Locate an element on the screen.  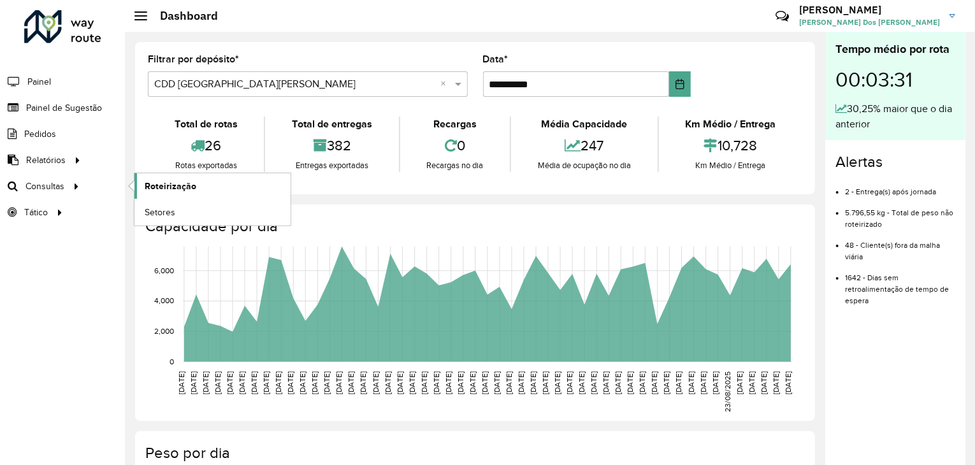
li: 5.796,55 kg - Total de peso não roteirizado is located at coordinates (900, 213).